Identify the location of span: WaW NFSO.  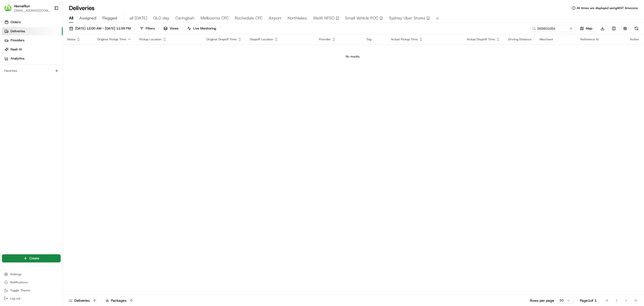
(324, 18).